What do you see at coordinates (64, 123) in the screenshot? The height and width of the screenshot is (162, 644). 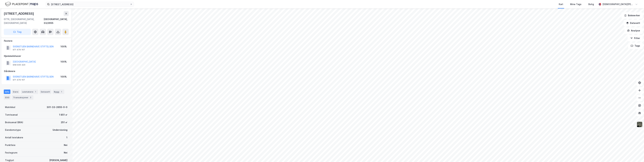 I see `div: 251 ㎡` at bounding box center [64, 123].